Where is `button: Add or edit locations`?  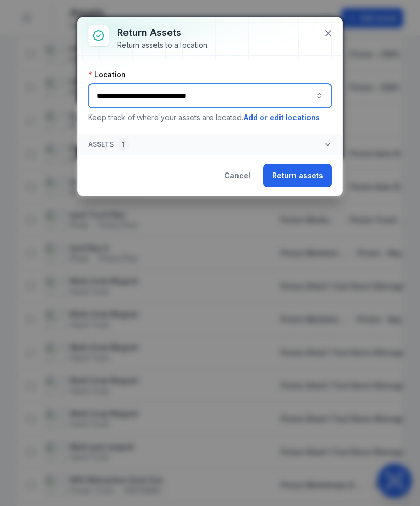
button: Add or edit locations is located at coordinates (282, 117).